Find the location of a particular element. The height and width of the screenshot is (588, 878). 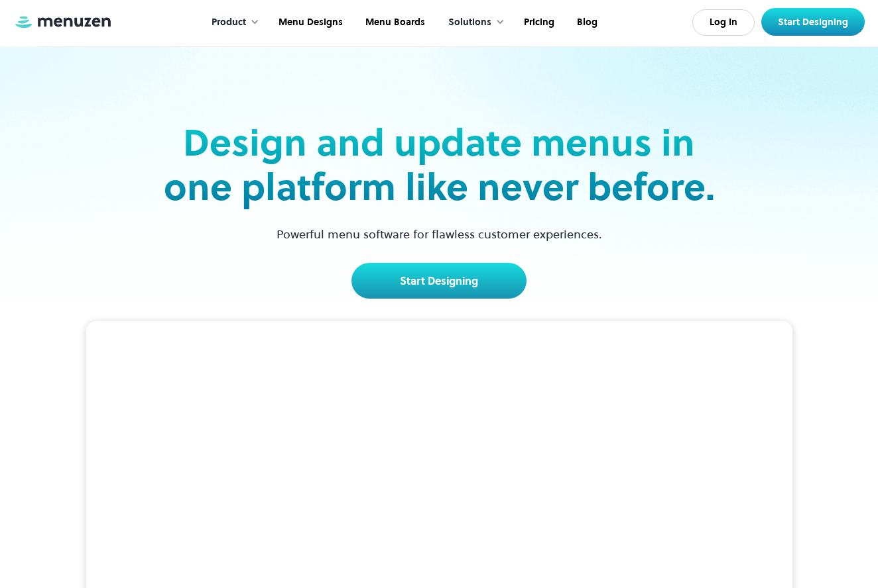

a: Menu Designs is located at coordinates (309, 22).